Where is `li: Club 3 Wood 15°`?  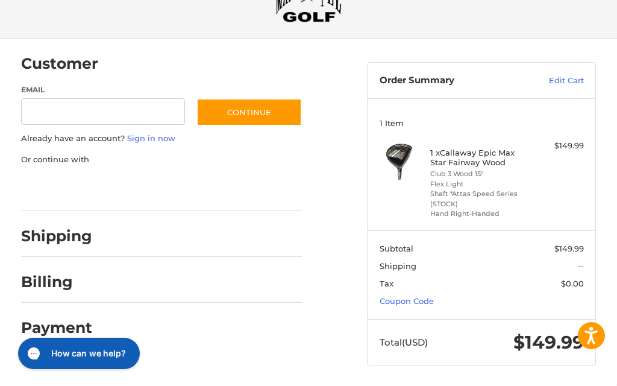
li: Club 3 Wood 15° is located at coordinates (480, 174).